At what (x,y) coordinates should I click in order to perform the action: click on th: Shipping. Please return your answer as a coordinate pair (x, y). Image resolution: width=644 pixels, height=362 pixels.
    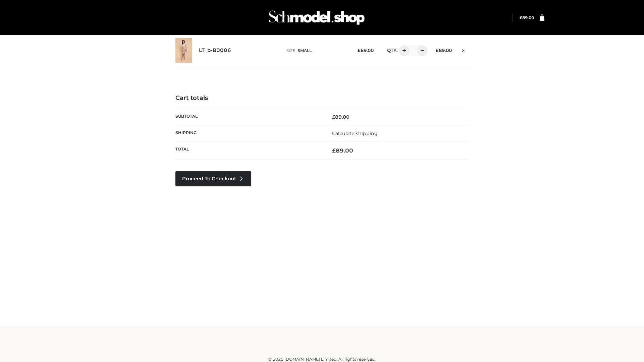
    Looking at the image, I should click on (248, 133).